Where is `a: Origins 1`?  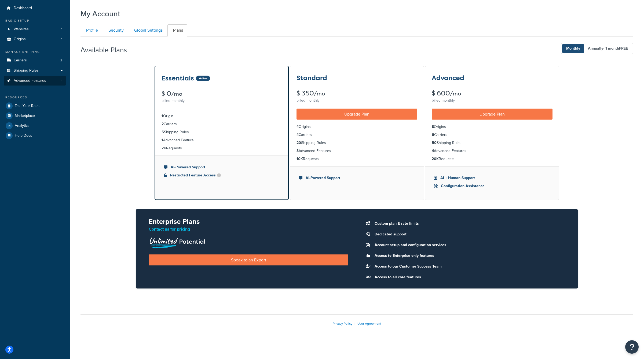
a: Origins 1 is located at coordinates (35, 39).